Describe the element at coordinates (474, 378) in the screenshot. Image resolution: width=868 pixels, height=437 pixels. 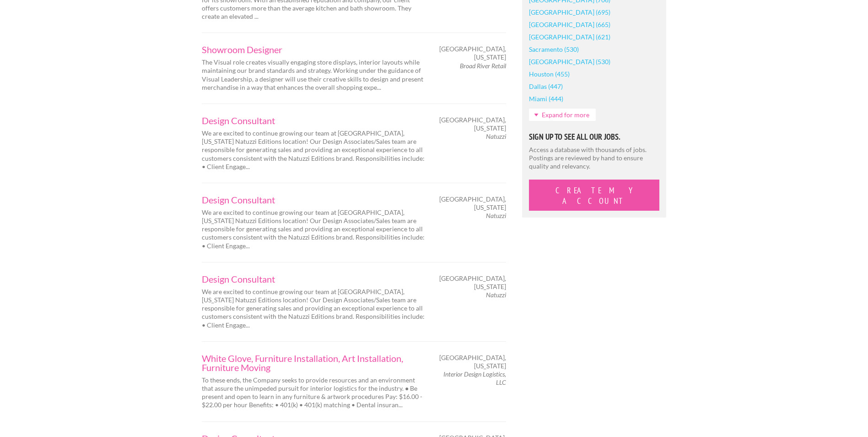
I see `em: Interior Design Logistics, LLC` at that location.